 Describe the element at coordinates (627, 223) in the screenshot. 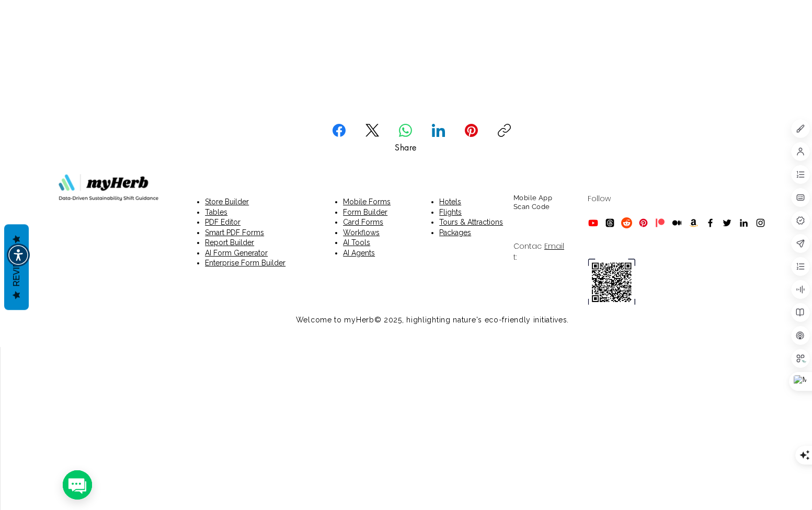

I see `img: Reddit` at that location.